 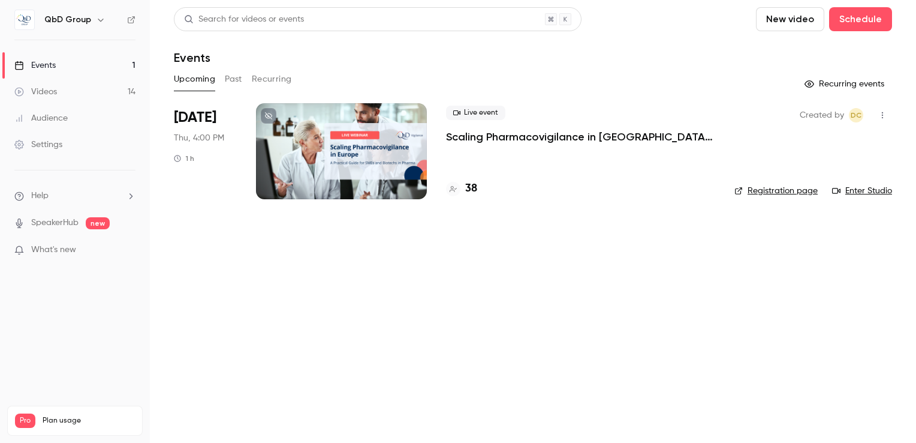 What do you see at coordinates (38, 145) in the screenshot?
I see `div: Settings` at bounding box center [38, 145].